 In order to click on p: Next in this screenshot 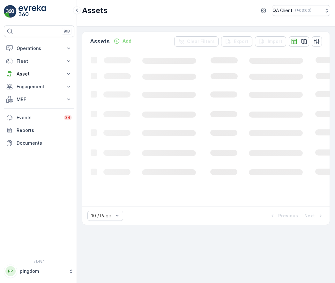, I will do `click(310, 216)`.